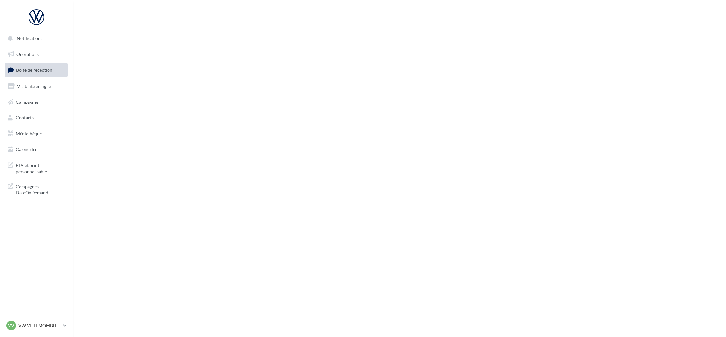 The image size is (726, 337). I want to click on p: VW VILLEMOMBLE, so click(39, 325).